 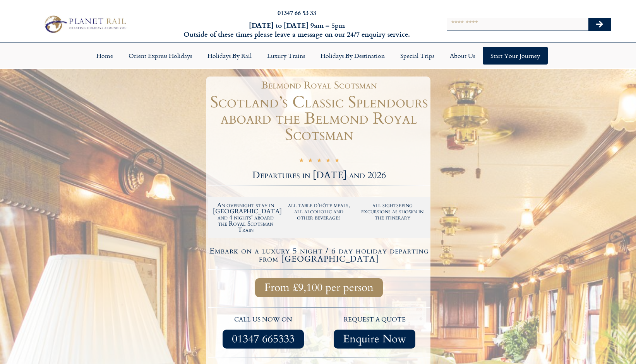 I want to click on a: Holidays by Rail, so click(x=230, y=56).